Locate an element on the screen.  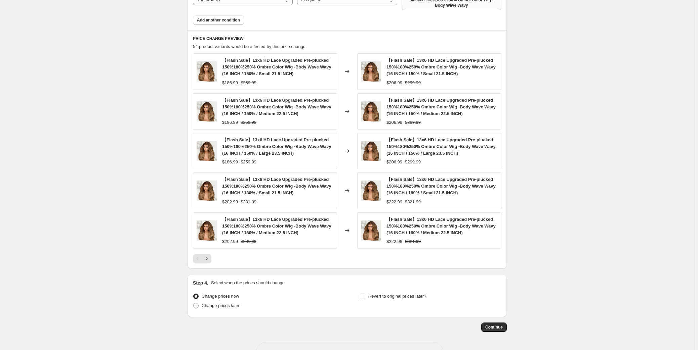
h2: Step 4. is located at coordinates (201, 283).